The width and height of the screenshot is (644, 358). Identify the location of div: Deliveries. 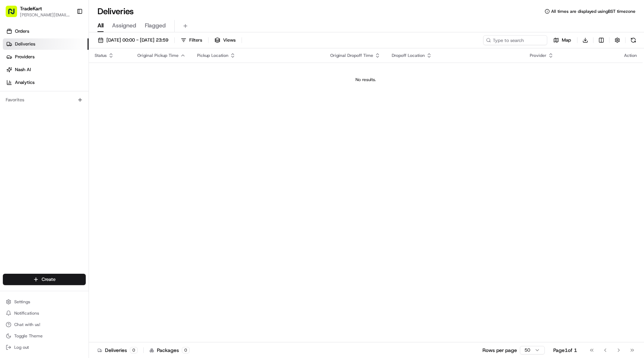
(118, 350).